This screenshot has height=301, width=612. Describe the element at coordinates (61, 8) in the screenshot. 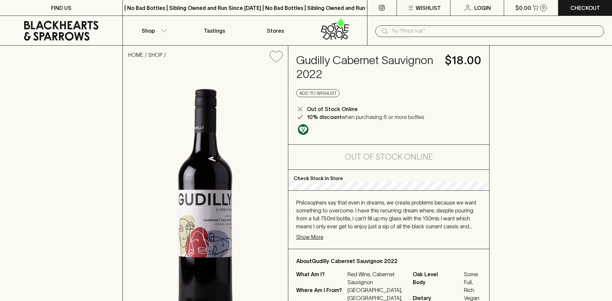

I see `p: FIND US` at that location.